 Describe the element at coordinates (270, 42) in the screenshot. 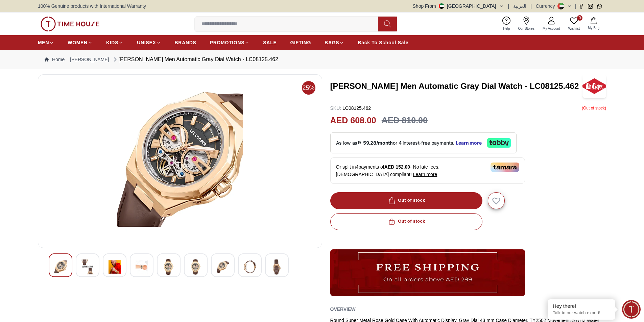

I see `a: SALE` at that location.